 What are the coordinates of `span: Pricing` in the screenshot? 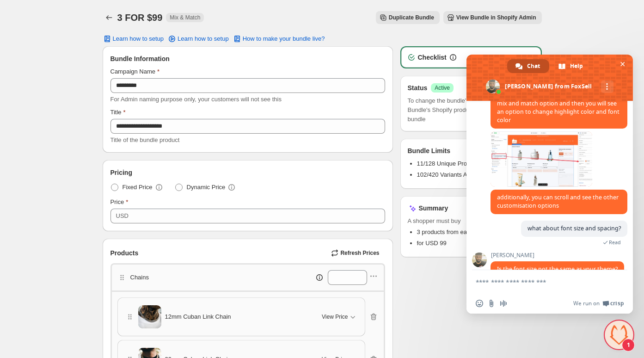 It's located at (121, 173).